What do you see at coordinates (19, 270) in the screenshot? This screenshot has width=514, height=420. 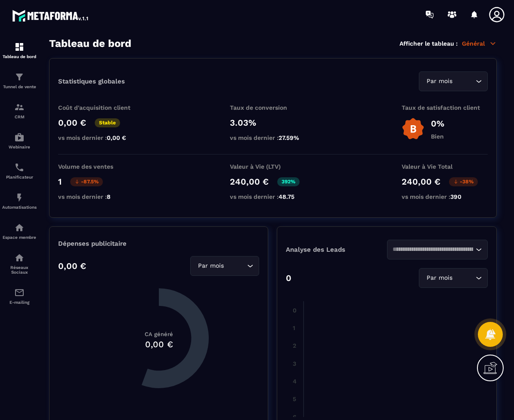 I see `p: Réseaux Sociaux` at bounding box center [19, 270].